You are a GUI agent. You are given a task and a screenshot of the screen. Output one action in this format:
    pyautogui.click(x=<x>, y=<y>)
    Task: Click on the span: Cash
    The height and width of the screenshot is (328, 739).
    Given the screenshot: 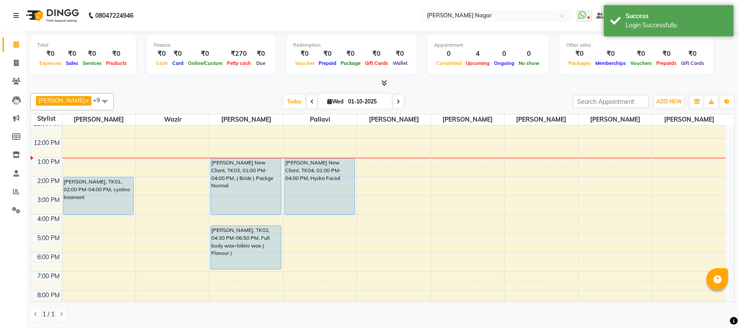 What is the action you would take?
    pyautogui.click(x=162, y=63)
    